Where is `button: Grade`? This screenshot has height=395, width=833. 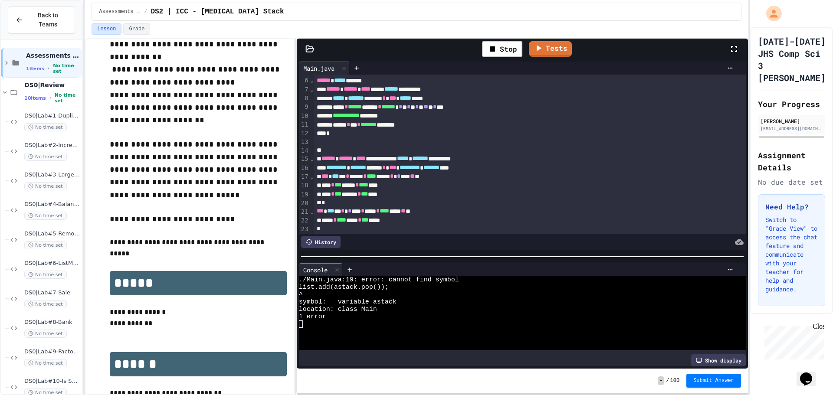 button: Grade is located at coordinates (137, 29).